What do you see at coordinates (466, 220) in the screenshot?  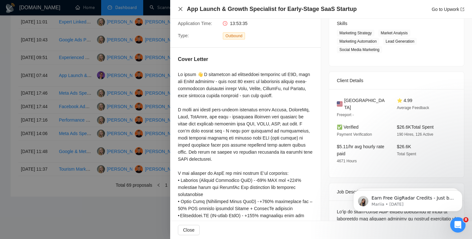 I see `span: 8` at bounding box center [466, 220].